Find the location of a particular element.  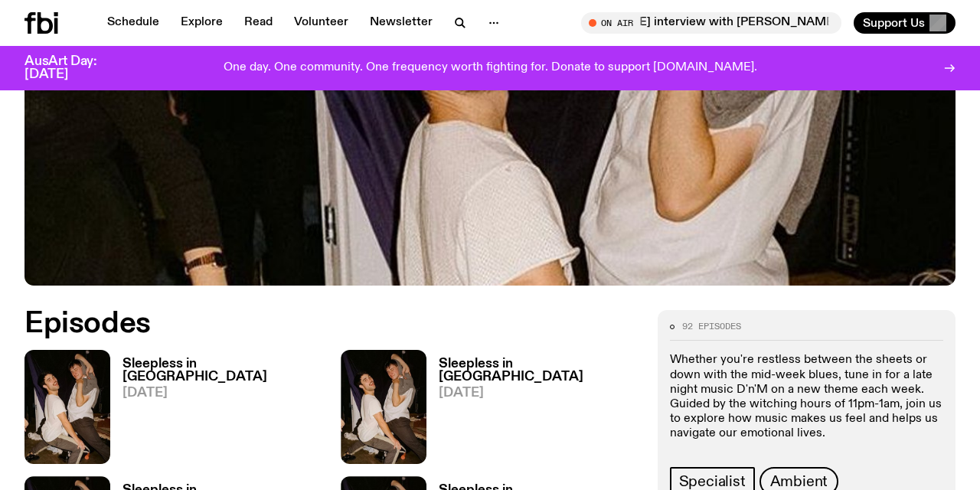

span: Support Us is located at coordinates (893, 23).